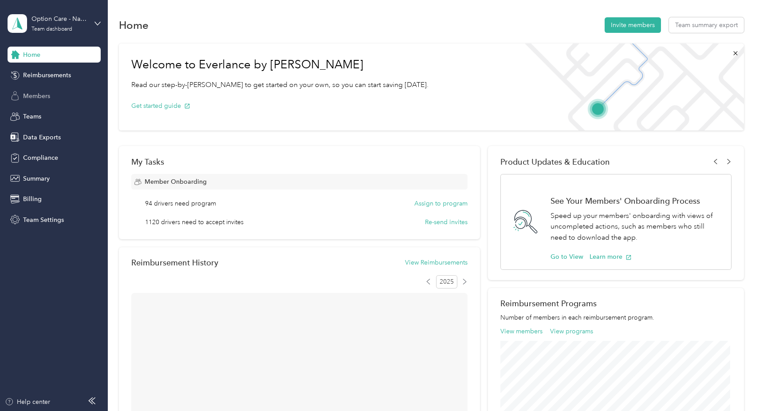 Image resolution: width=759 pixels, height=411 pixels. Describe the element at coordinates (572, 331) in the screenshot. I see `button: View programs` at that location.